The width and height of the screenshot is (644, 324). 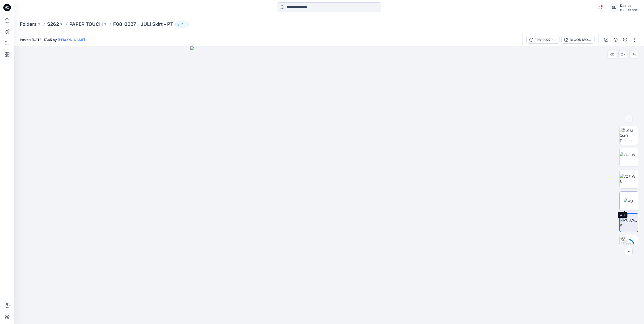 I want to click on p: 7, so click(x=182, y=24).